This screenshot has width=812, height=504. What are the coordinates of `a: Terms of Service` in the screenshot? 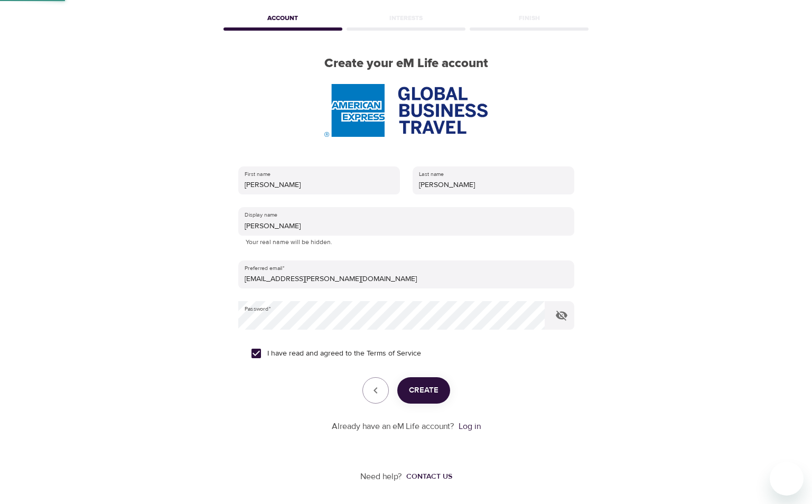 It's located at (393, 354).